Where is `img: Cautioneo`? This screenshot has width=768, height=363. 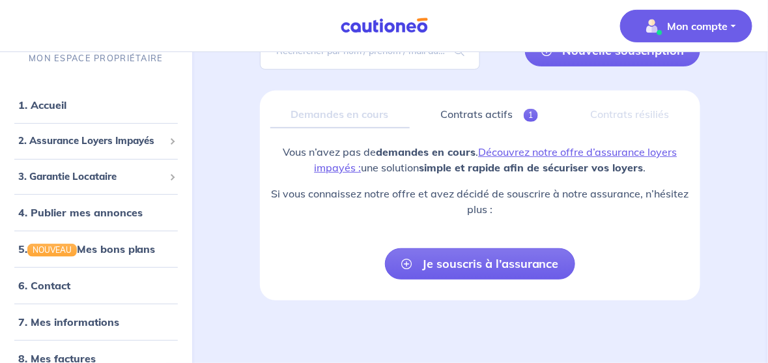 img: Cautioneo is located at coordinates (384, 25).